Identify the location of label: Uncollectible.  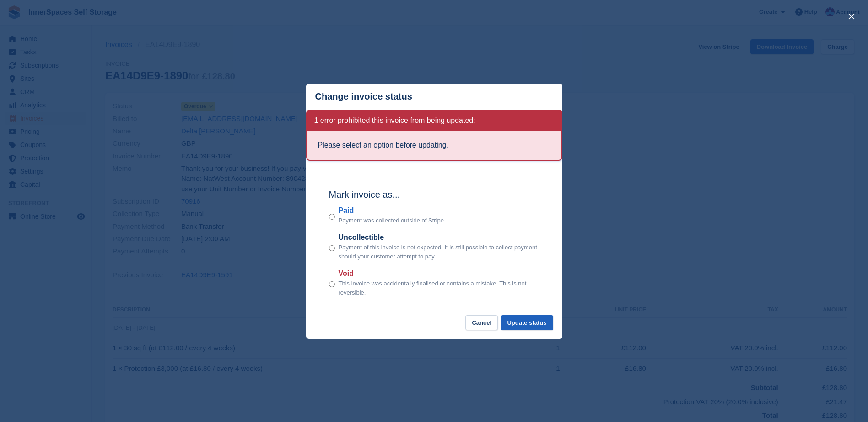
(439, 238).